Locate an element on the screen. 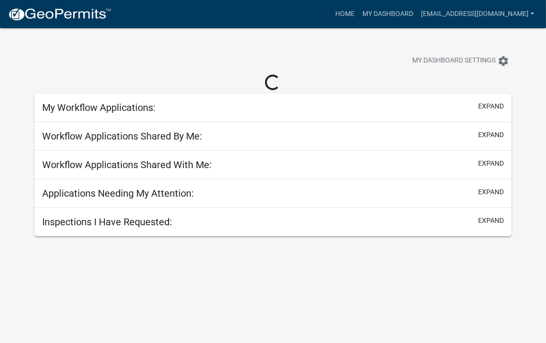 The height and width of the screenshot is (343, 546). h5: My Workflow Applications: is located at coordinates (99, 108).